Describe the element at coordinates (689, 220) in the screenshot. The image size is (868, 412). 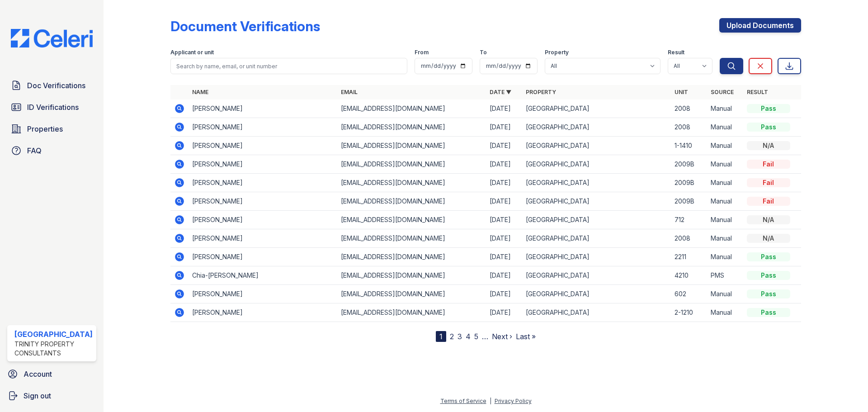
I see `td: 712` at that location.